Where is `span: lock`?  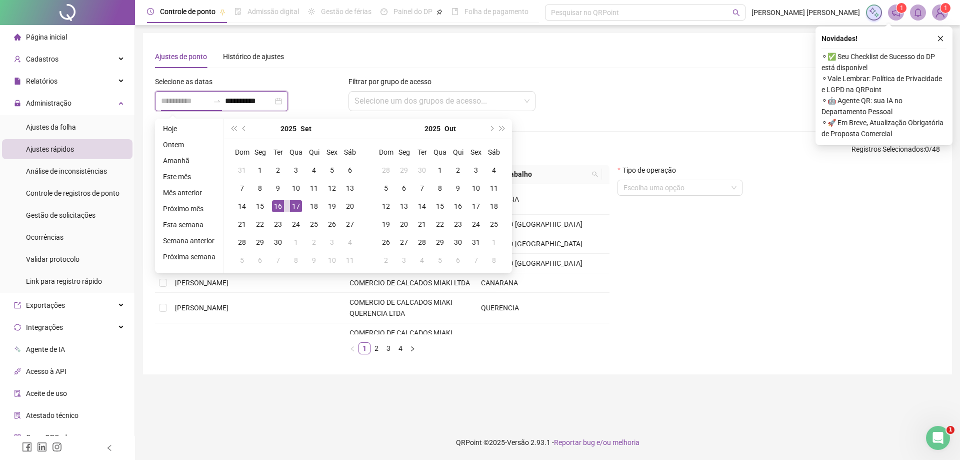 span: lock is located at coordinates (18, 103).